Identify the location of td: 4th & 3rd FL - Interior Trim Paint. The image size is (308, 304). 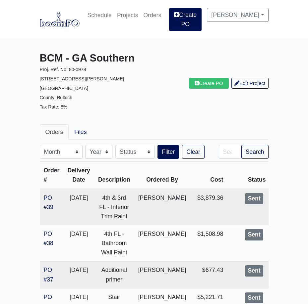
(114, 207).